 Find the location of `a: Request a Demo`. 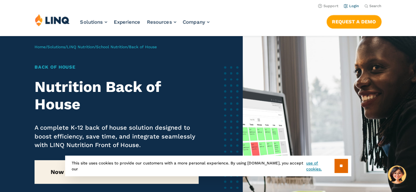

a: Request a Demo is located at coordinates (354, 22).